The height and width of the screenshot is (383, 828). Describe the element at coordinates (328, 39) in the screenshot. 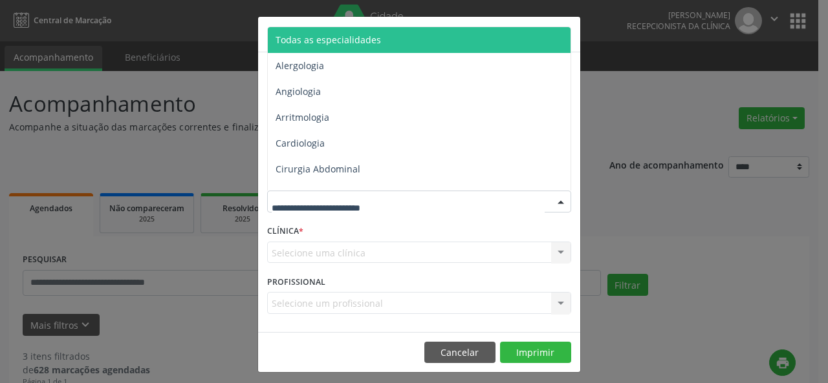

I see `span: Todas as especialidades` at that location.